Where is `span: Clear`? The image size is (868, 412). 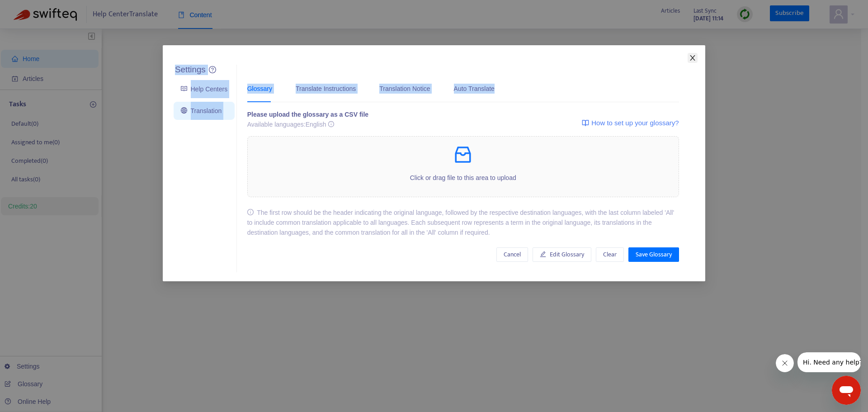 span: Clear is located at coordinates (610, 254).